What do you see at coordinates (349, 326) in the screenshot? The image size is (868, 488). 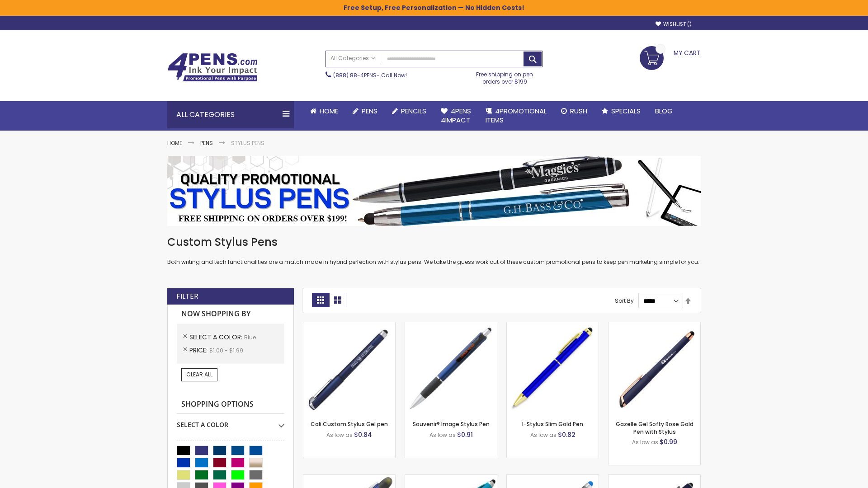 I see `a: Cali Custom Stylus Gel pen-Blue` at bounding box center [349, 326].